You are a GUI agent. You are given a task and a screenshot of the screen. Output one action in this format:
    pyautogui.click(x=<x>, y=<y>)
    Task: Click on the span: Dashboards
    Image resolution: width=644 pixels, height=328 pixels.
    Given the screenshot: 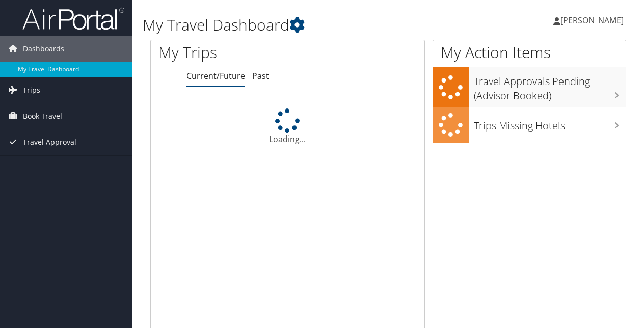 What is the action you would take?
    pyautogui.click(x=43, y=49)
    